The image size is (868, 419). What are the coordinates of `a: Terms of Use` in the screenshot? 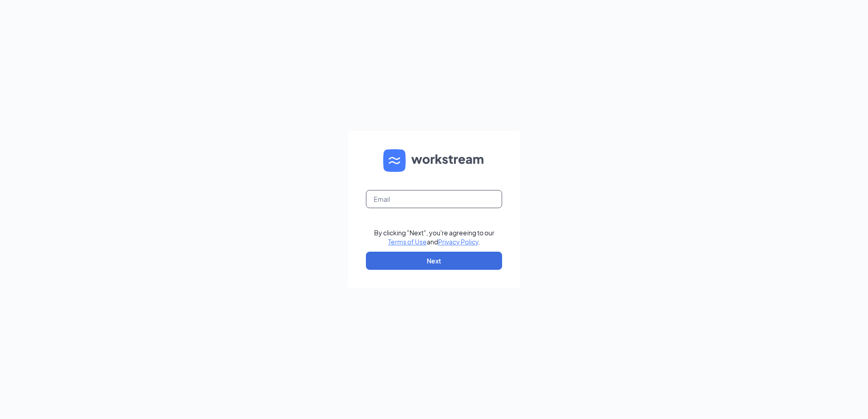 It's located at (407, 242).